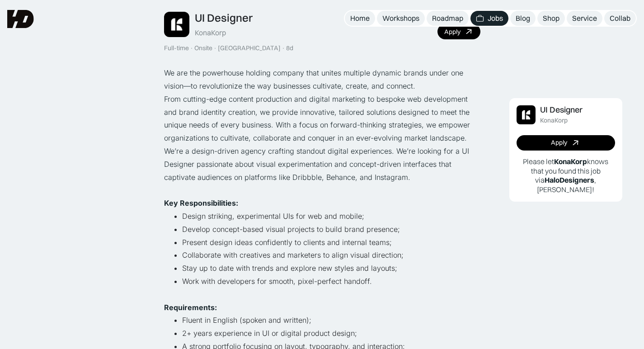 This screenshot has height=349, width=644. What do you see at coordinates (322, 79) in the screenshot?
I see `p: We are the powerhouse holding company that unites multiple dynamic brands under one vision—to rev...` at bounding box center [322, 79].